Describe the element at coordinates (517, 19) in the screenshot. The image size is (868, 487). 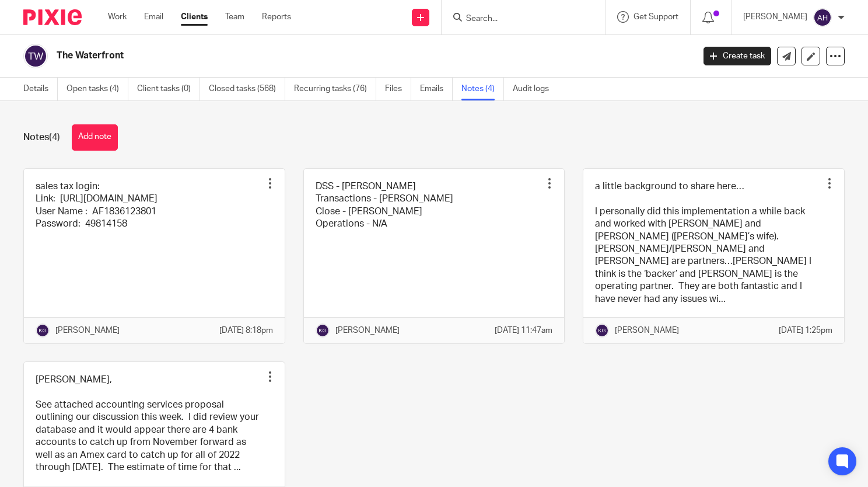
I see `input: Search` at that location.